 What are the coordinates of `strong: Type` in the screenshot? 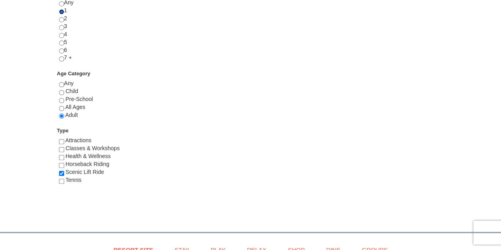 It's located at (63, 130).